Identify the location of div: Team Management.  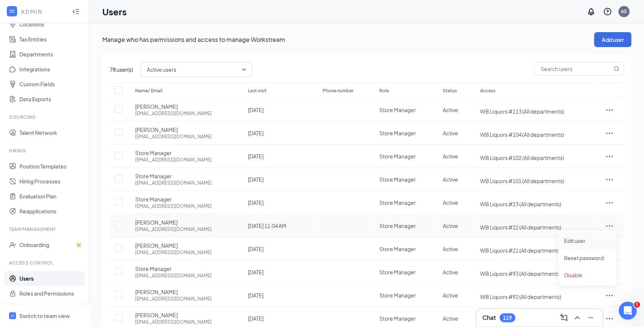
(45, 229).